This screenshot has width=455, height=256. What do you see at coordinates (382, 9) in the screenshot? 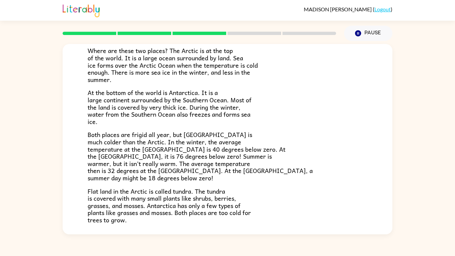
I see `a: Logout` at bounding box center [382, 9].